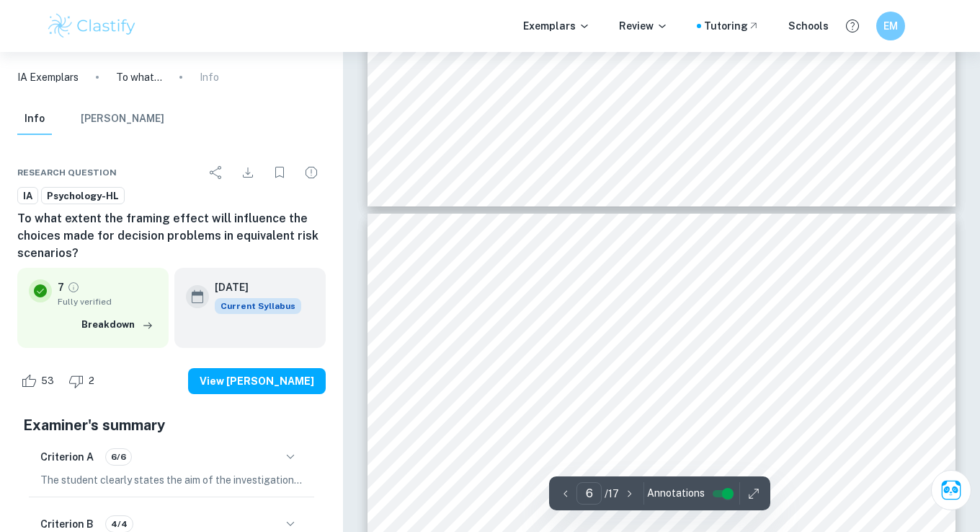 This screenshot has height=532, width=980. I want to click on div: Report issue, so click(311, 173).